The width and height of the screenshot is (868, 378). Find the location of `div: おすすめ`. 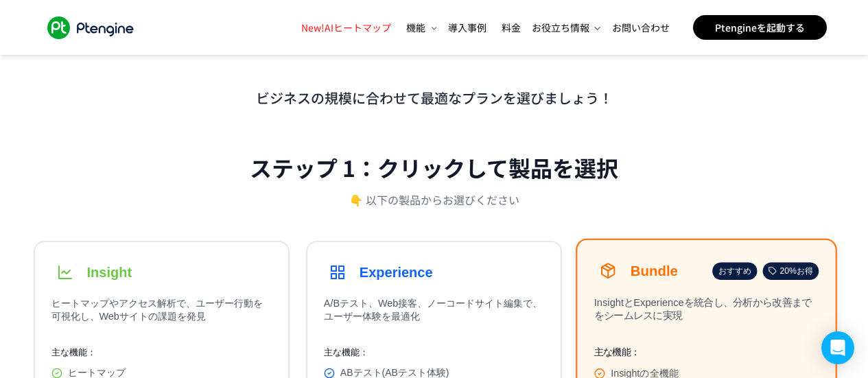

div: おすすめ is located at coordinates (735, 271).